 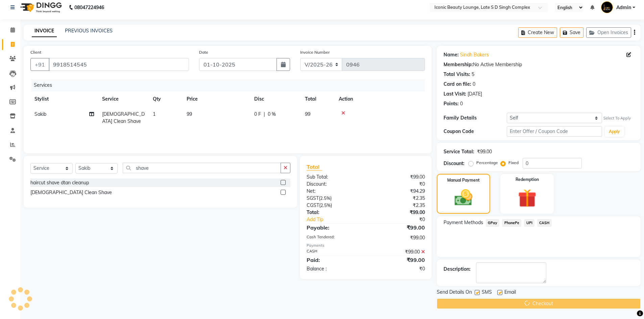 What do you see at coordinates (458, 64) in the screenshot?
I see `div: Membership:` at bounding box center [458, 64].